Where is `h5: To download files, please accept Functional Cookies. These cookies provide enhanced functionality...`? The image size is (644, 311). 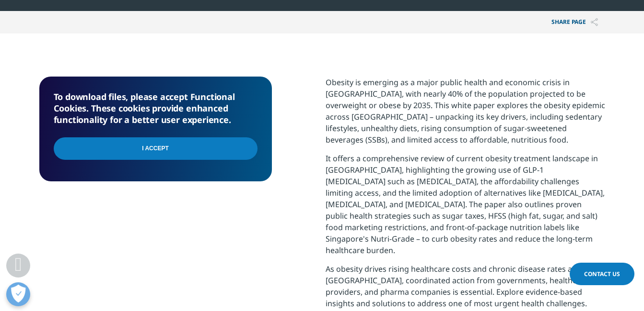
h5: To download files, please accept Functional Cookies. These cookies provide enhanced functionality... is located at coordinates (156, 108).